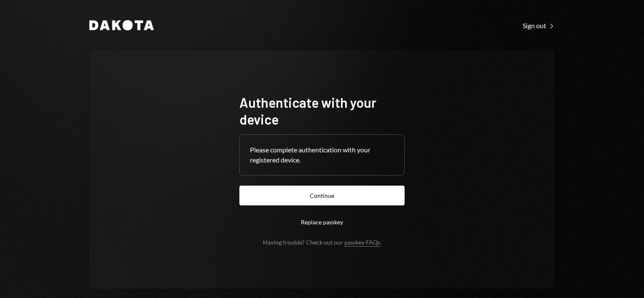 This screenshot has height=298, width=644. Describe the element at coordinates (363, 242) in the screenshot. I see `a: passkey FAQs` at that location.